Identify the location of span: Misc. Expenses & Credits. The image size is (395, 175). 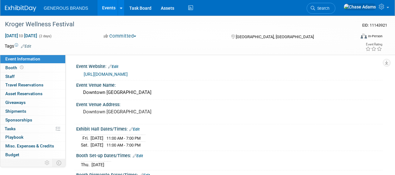
(30, 146).